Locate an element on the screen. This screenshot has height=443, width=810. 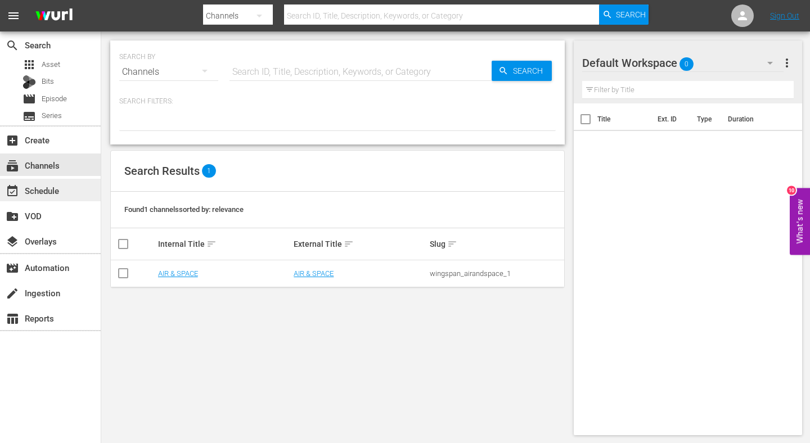
button: more_vert is located at coordinates (787, 63).